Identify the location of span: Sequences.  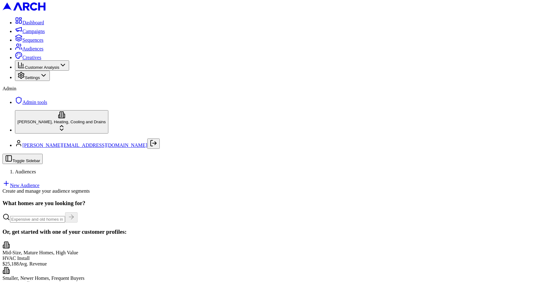
(33, 40).